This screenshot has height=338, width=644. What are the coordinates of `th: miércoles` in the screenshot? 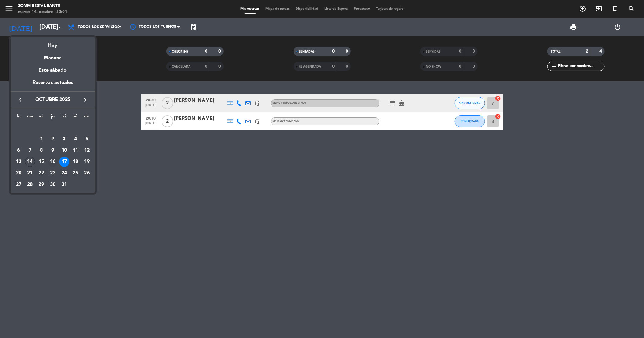 It's located at (41, 117).